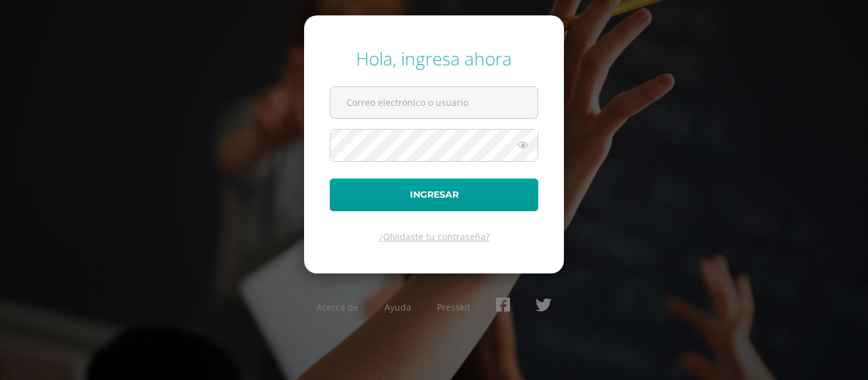 Image resolution: width=868 pixels, height=380 pixels. I want to click on div: Hola, ingresa ahora, so click(434, 58).